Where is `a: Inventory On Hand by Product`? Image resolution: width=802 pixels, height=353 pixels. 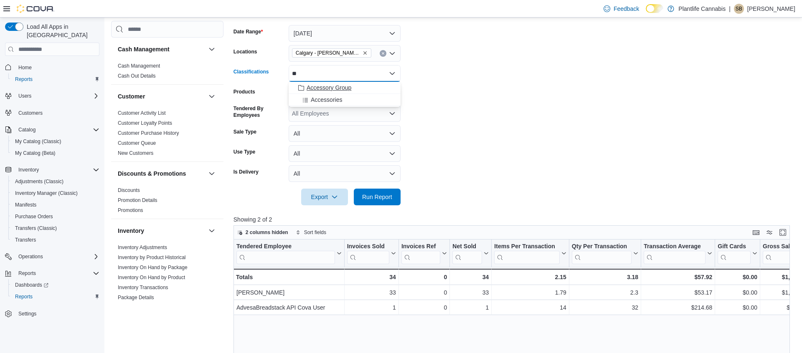 a: Inventory On Hand by Product is located at coordinates (151, 278).